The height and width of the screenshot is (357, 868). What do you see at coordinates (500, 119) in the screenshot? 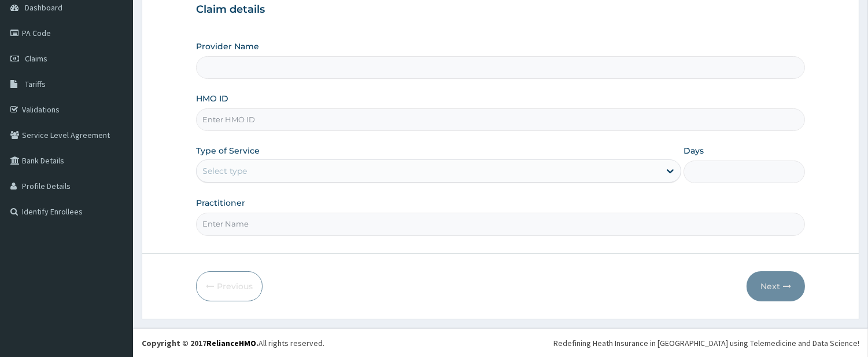
I see `input: Enter HMO ID` at bounding box center [500, 119].